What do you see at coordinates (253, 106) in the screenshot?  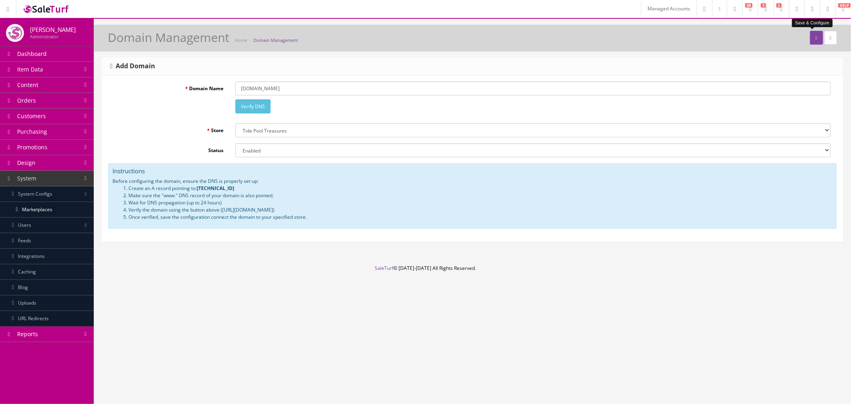 I see `button: Verify DNS` at bounding box center [253, 106].